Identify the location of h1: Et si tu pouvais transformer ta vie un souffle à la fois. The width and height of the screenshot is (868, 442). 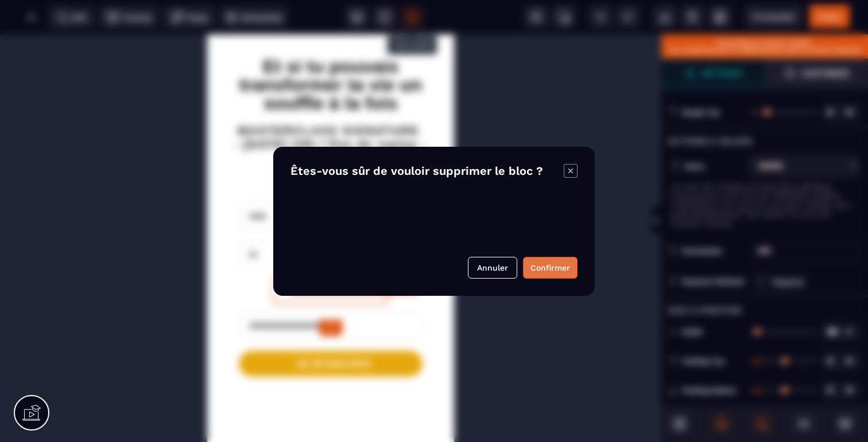
(124, 51).